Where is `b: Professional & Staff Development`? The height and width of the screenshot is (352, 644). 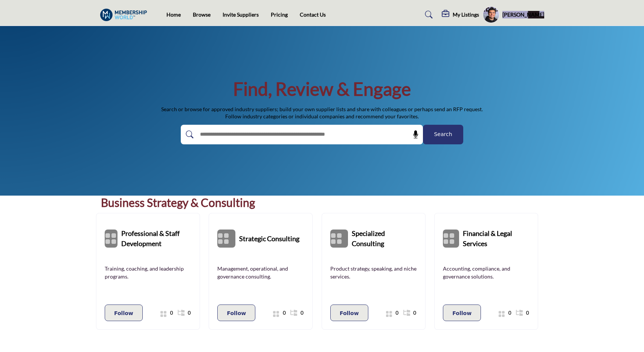
b: Professional & Staff Development is located at coordinates (156, 238).